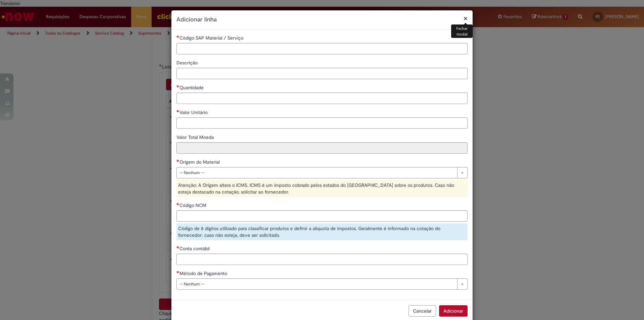 This screenshot has height=320, width=644. I want to click on input: Descrição, so click(322, 73).